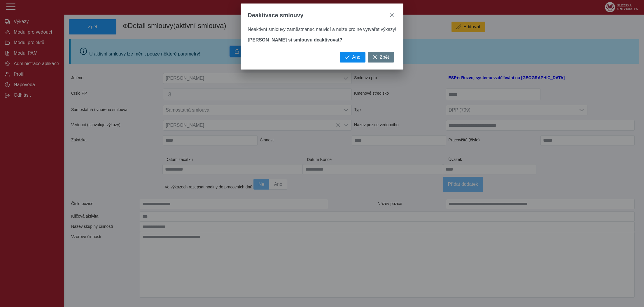 This screenshot has height=307, width=644. I want to click on span: Ano, so click(356, 57).